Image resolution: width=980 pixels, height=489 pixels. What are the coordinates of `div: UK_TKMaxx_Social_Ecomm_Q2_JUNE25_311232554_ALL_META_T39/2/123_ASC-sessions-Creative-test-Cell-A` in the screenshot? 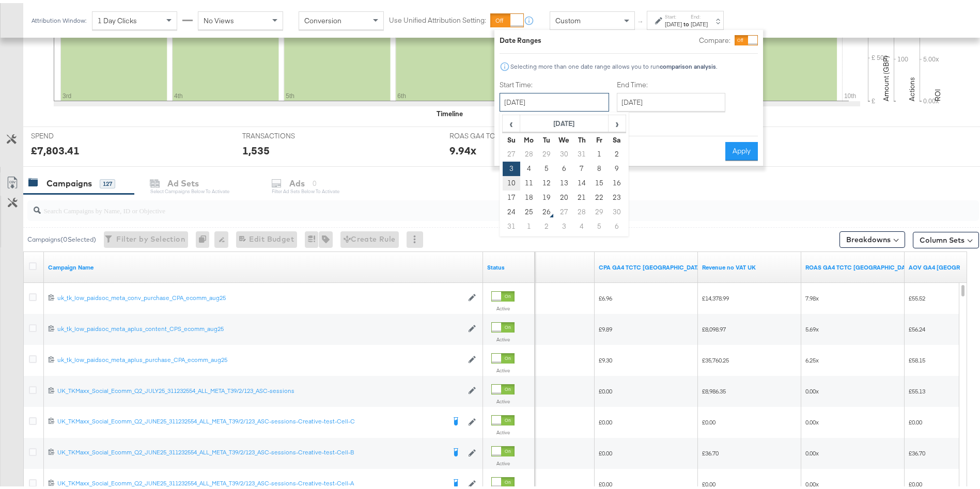 It's located at (251, 480).